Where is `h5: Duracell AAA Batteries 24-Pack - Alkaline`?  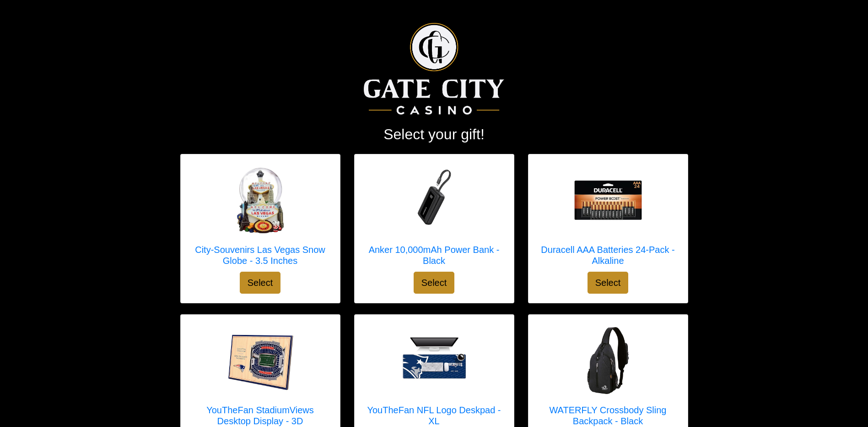 h5: Duracell AAA Batteries 24-Pack - Alkaline is located at coordinates (608, 255).